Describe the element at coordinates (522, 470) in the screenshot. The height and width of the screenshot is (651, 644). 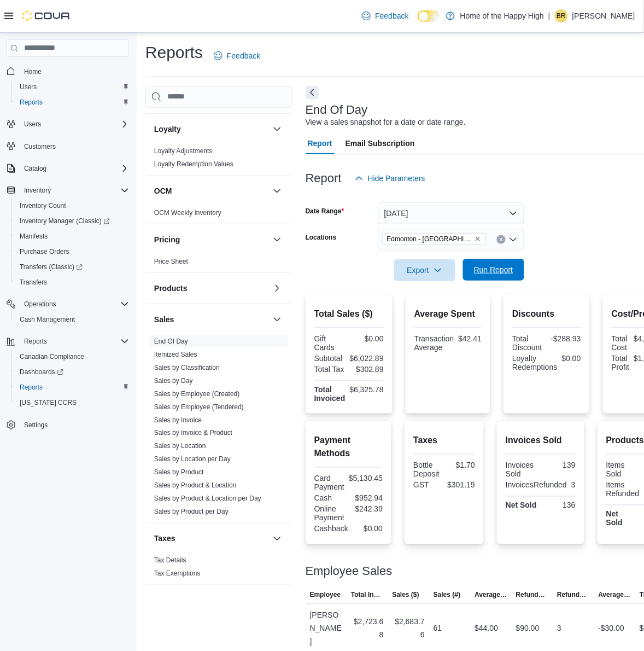
I see `div: Invoices Sold` at that location.